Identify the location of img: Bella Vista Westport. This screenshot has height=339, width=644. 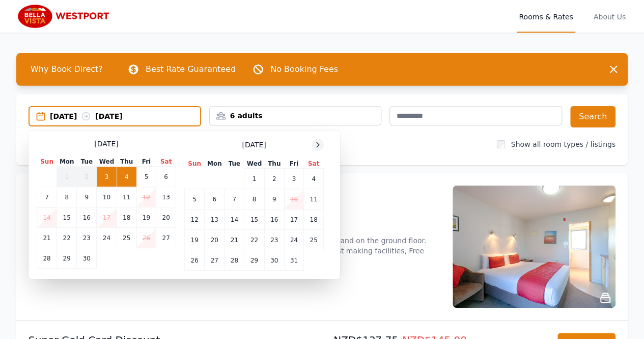
(65, 16).